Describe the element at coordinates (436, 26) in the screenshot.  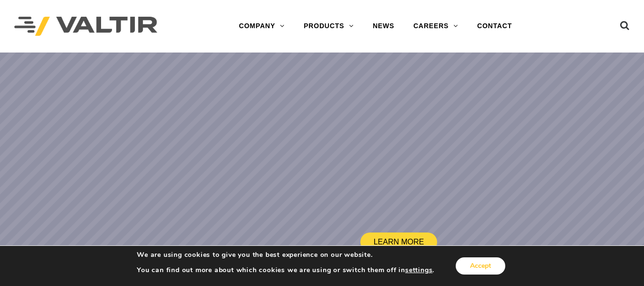
I see `a: CAREERS` at that location.